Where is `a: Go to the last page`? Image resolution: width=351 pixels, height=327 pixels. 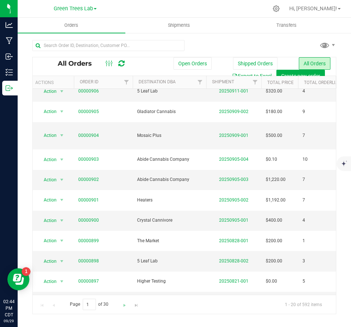 a: Go to the last page is located at coordinates (136, 304).